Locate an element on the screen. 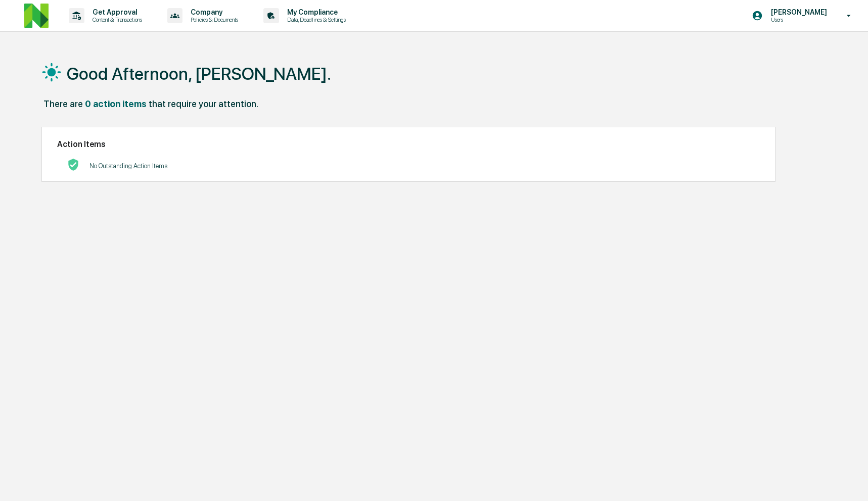 Image resolution: width=868 pixels, height=501 pixels. h2: Action Items is located at coordinates (409, 144).